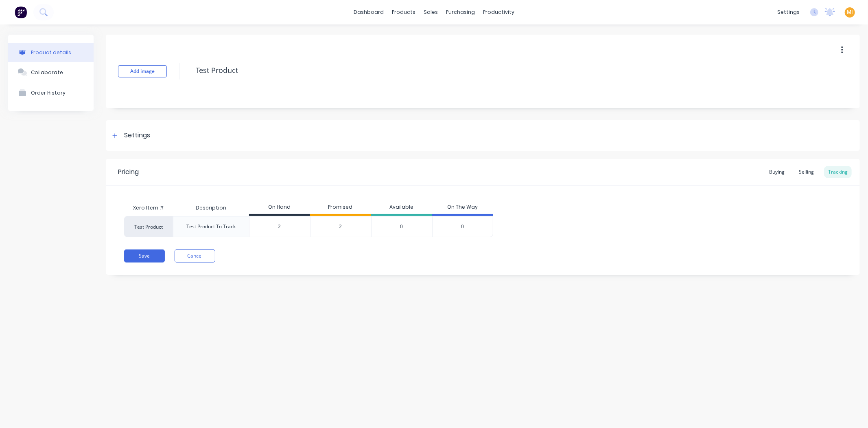  Describe the element at coordinates (149, 226) in the screenshot. I see `div: Test Product` at that location.